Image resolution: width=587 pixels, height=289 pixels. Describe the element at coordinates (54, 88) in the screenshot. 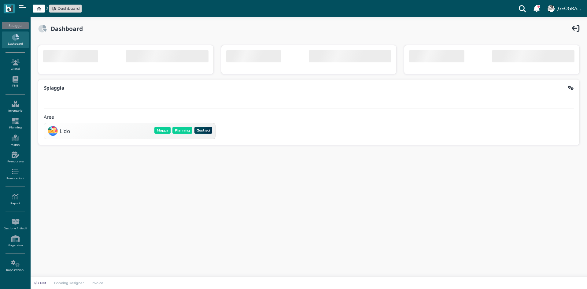

I see `b: Spiaggia` at that location.